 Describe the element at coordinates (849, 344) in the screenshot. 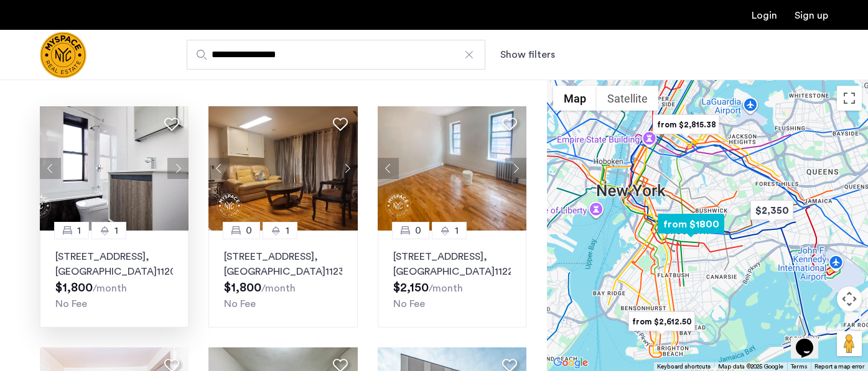

I see `button: Drag Pegman onto the map to open Street View` at that location.